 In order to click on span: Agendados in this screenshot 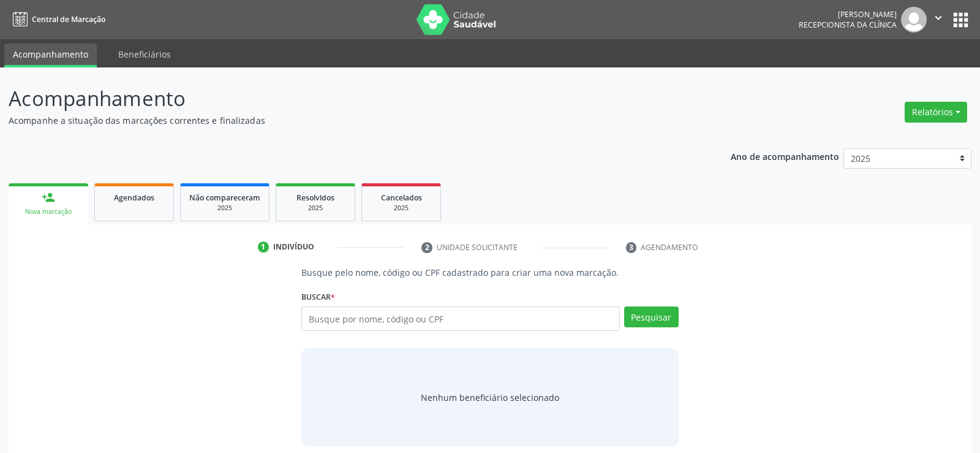, I will do `click(135, 197)`.